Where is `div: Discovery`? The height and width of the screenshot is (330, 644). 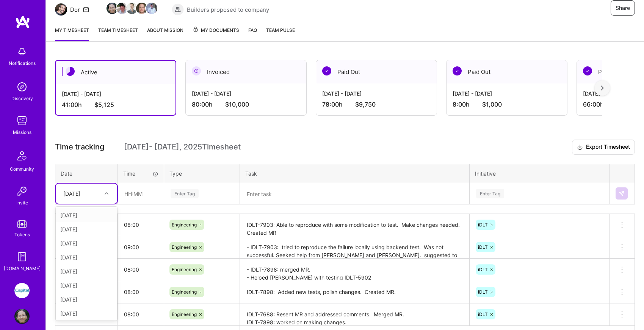
div: Discovery is located at coordinates (22, 98).